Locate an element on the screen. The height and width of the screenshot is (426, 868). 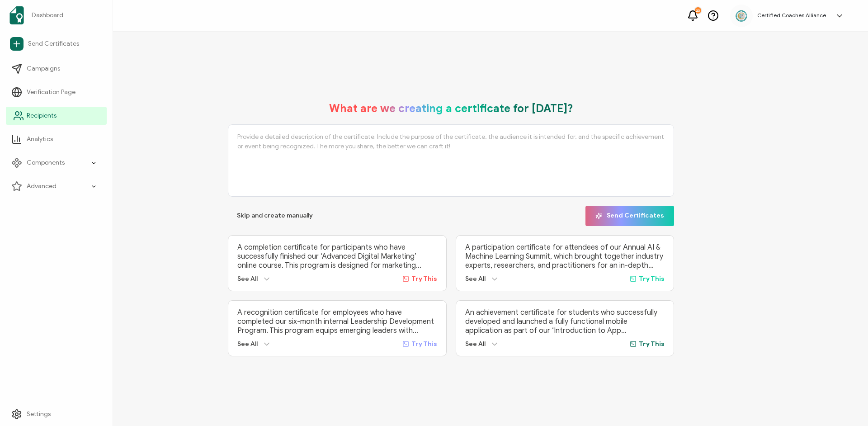
img: 2aa27aa7-df99-43f9-bc54-4d90c804c2bd.png is located at coordinates (741, 16).